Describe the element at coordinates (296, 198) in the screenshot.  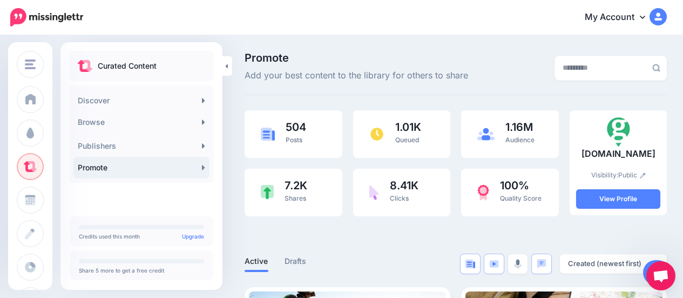
I see `span: Shares` at that location.